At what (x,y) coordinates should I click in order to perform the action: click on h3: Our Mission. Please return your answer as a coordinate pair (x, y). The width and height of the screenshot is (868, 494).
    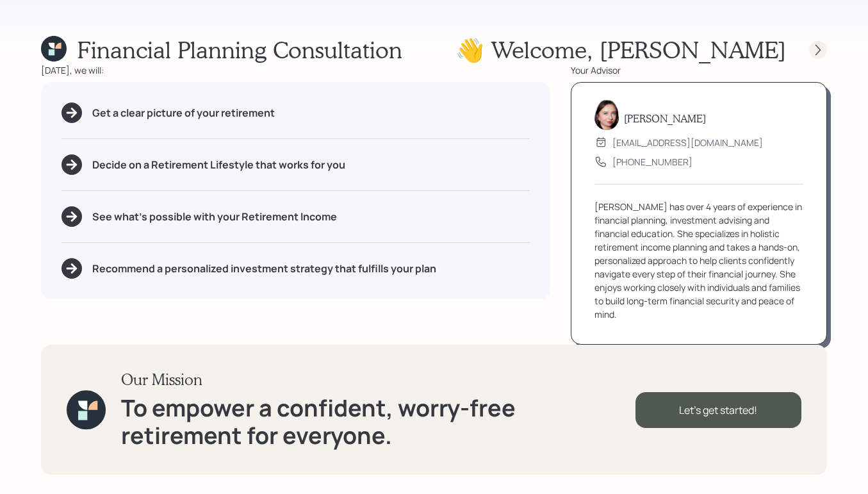
    Looking at the image, I should click on (378, 379).